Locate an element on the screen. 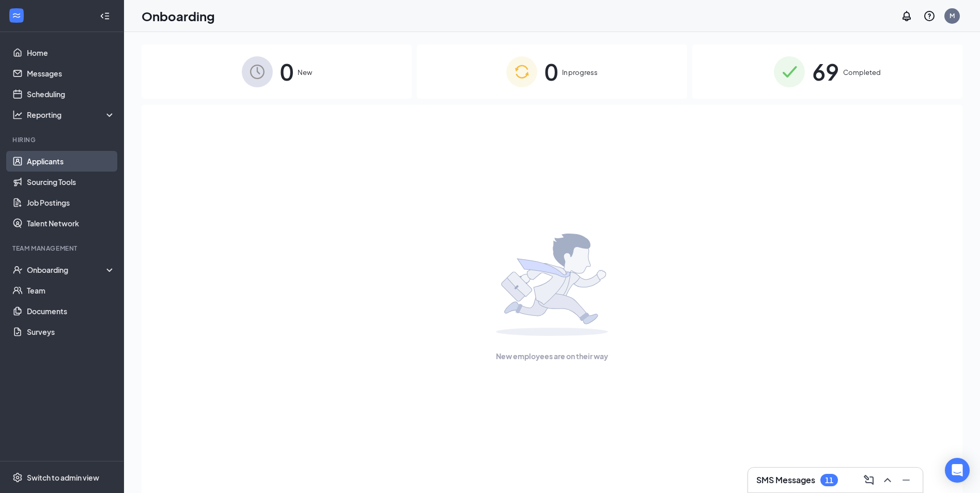 The width and height of the screenshot is (980, 493). div: Switch to admin view is located at coordinates (63, 478).